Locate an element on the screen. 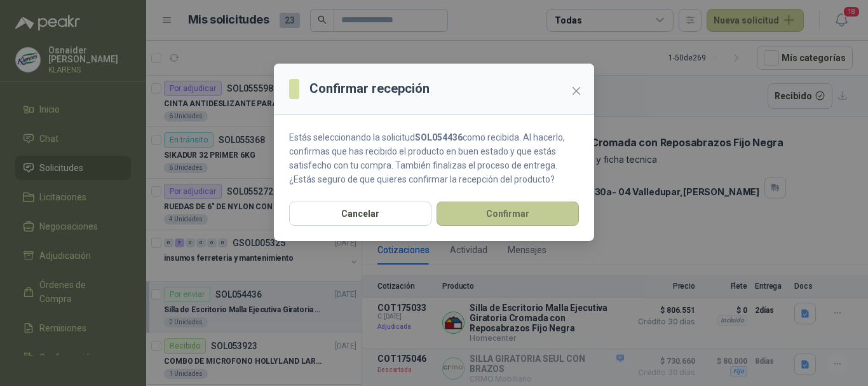 The height and width of the screenshot is (386, 868). button: Cancelar is located at coordinates (360, 213).